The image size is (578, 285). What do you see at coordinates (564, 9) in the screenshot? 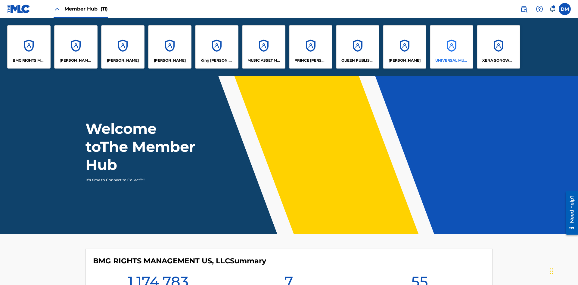
I see `div: User Menu` at bounding box center [564, 9].